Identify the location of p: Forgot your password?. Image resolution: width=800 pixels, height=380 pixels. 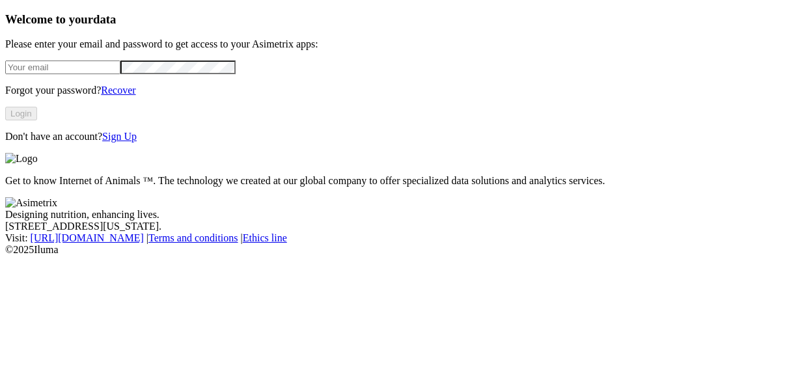
(400, 91).